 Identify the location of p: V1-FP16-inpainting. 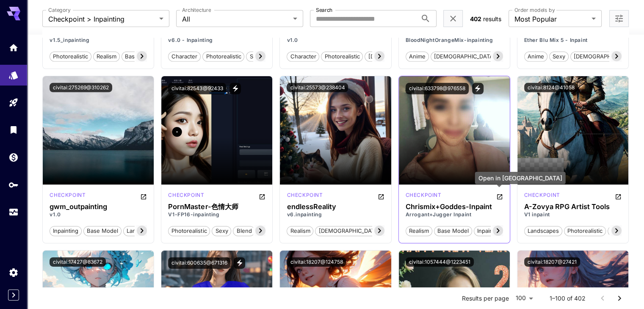
(217, 214).